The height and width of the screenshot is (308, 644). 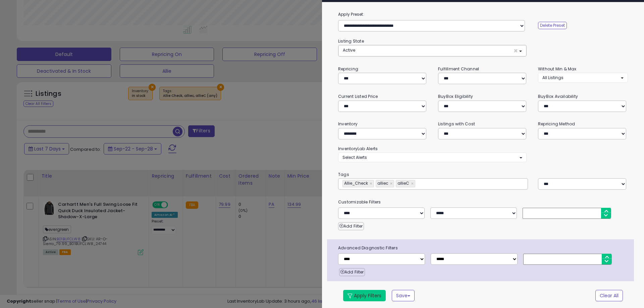 I want to click on small: Repricing Method, so click(x=556, y=123).